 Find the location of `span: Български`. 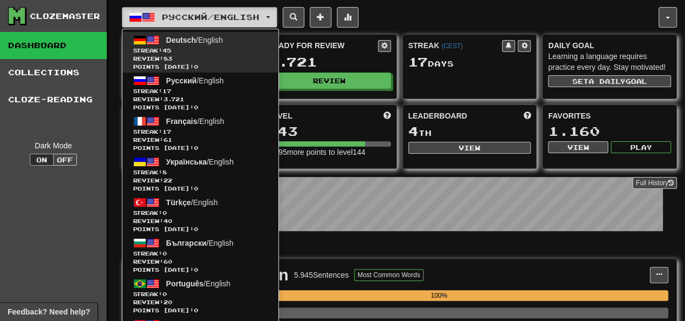

span: Български is located at coordinates (186, 243).